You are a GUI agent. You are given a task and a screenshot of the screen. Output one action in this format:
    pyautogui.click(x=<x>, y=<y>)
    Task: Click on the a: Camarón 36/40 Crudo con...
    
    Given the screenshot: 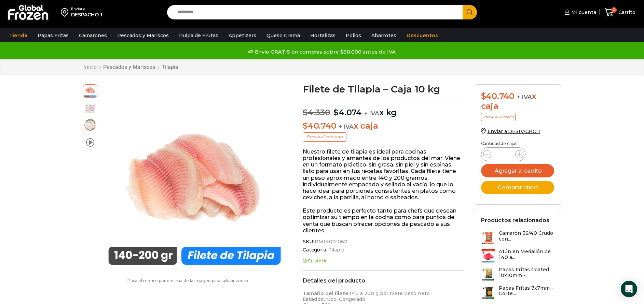 What is the action you would take?
    pyautogui.click(x=518, y=237)
    